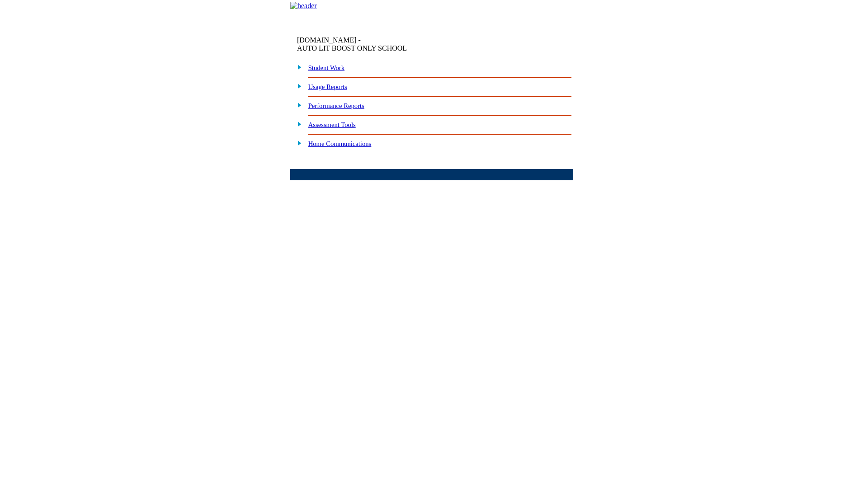 Image resolution: width=868 pixels, height=488 pixels. I want to click on a: Home Communications, so click(340, 144).